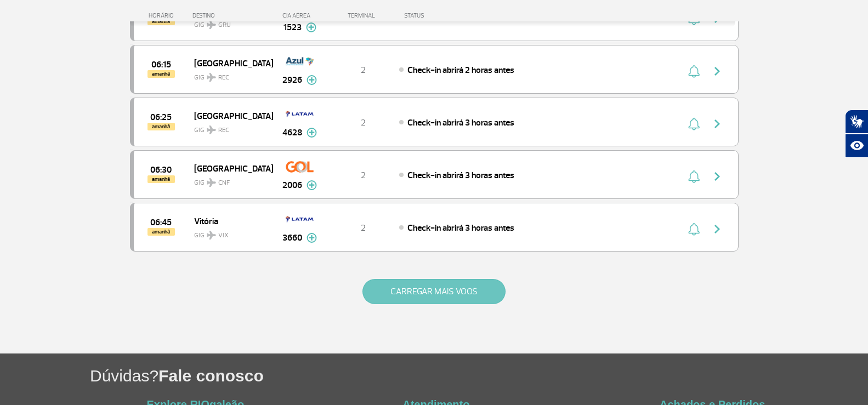 The width and height of the screenshot is (868, 405). I want to click on span: CNF, so click(224, 183).